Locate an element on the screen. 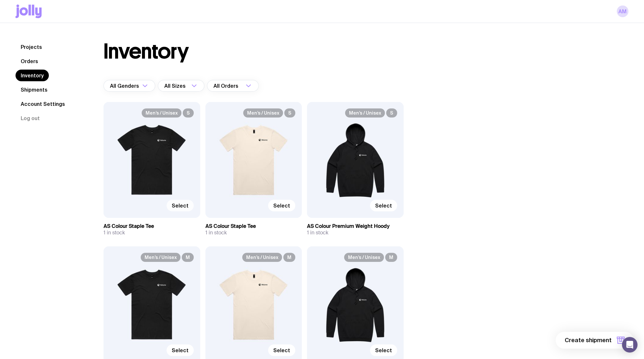 This screenshot has width=644, height=359. a: Orders is located at coordinates (30, 62).